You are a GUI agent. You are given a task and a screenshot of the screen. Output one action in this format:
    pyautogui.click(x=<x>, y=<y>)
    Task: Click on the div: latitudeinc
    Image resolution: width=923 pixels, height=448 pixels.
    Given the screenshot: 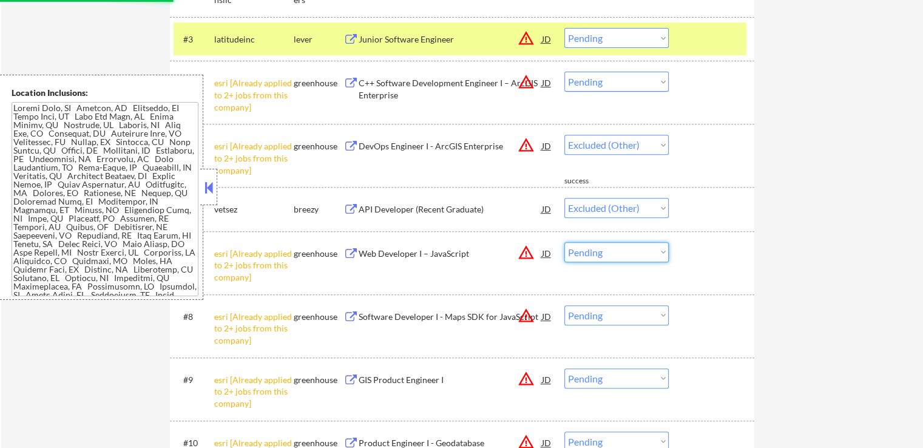 What is the action you would take?
    pyautogui.click(x=254, y=39)
    